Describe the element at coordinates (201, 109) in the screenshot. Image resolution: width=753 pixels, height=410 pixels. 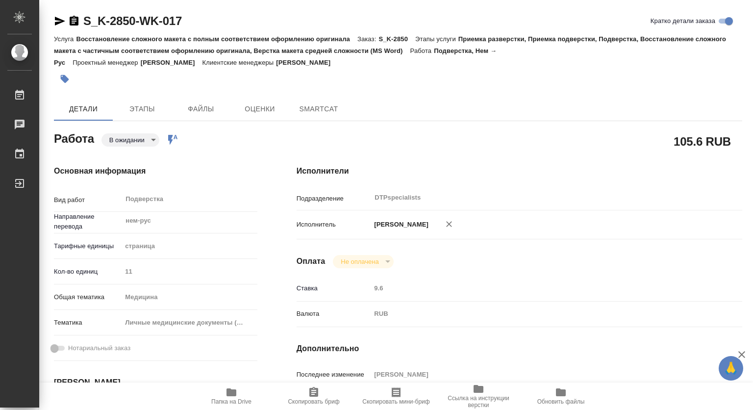
I see `span: Файлы` at that location.